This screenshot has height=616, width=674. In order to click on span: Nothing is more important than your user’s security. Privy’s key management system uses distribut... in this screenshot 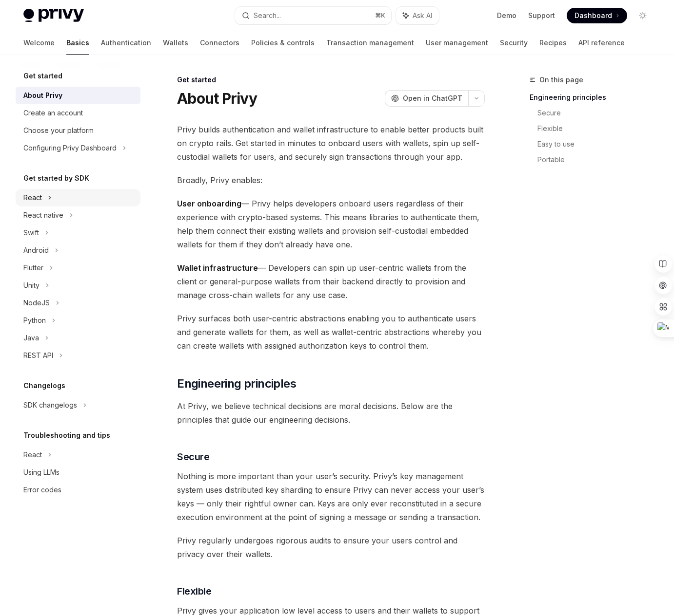, I will do `click(331, 497)`.